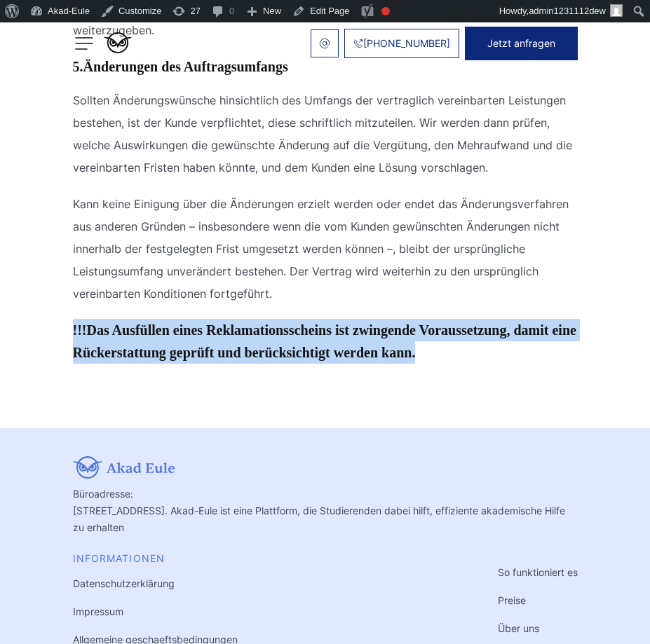  Describe the element at coordinates (512, 599) in the screenshot. I see `a: Preise` at that location.